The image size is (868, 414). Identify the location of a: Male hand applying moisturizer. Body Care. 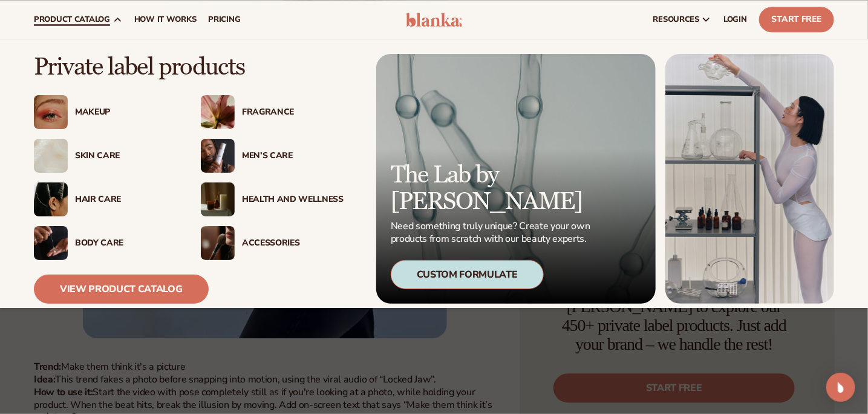
(106, 243).